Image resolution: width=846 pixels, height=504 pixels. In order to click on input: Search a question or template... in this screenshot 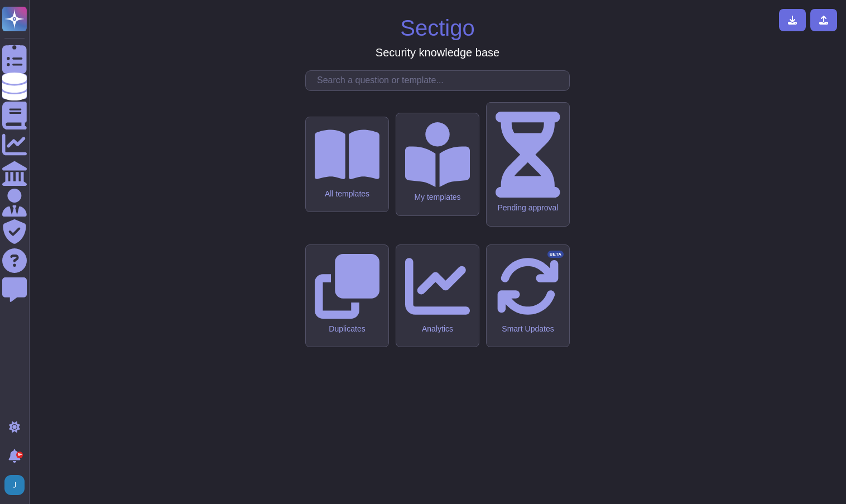, I will do `click(441, 80)`.